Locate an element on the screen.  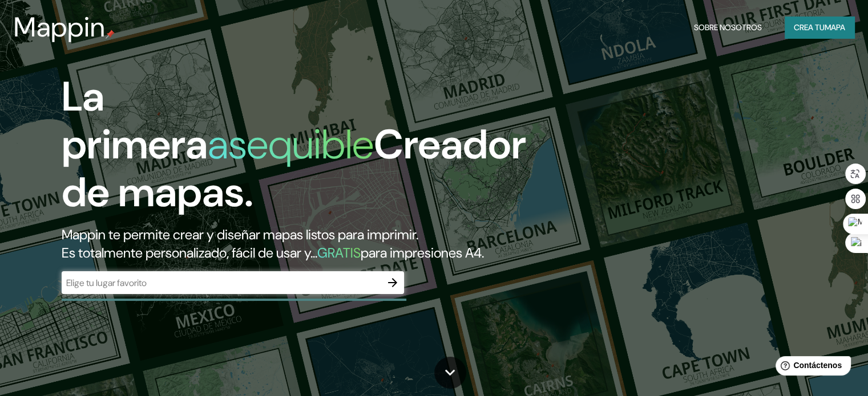
font: Sobre nosotros is located at coordinates (727, 27).